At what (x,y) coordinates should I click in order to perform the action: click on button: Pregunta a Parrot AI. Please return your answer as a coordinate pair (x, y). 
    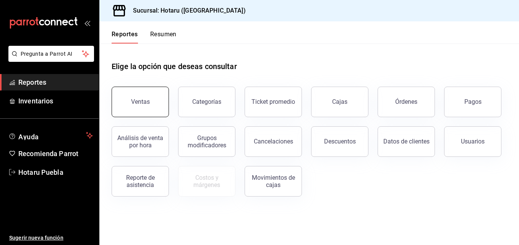
    Looking at the image, I should click on (51, 54).